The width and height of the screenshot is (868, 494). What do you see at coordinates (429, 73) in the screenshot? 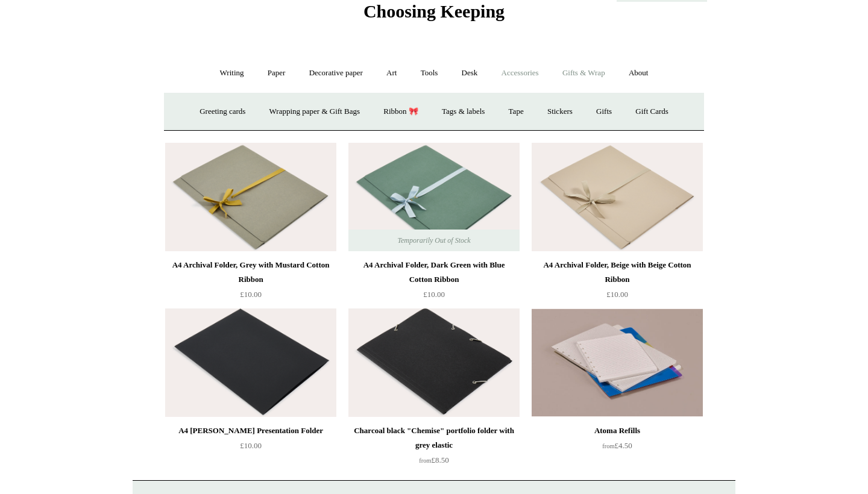
I see `a: Tools` at bounding box center [429, 73].